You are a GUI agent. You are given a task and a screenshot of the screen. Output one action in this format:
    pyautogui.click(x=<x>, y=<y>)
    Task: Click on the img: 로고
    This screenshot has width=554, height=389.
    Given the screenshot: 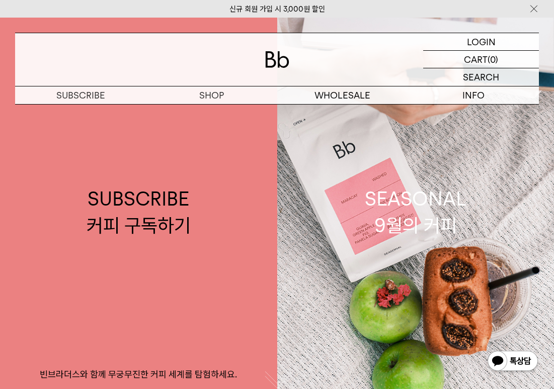 What is the action you would take?
    pyautogui.click(x=277, y=59)
    